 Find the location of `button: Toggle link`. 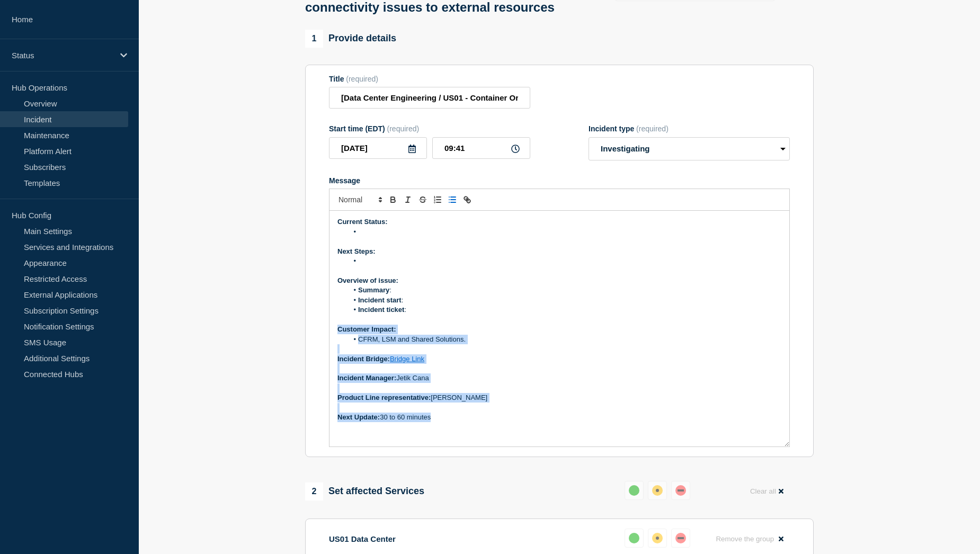

button: Toggle link is located at coordinates (468, 200).